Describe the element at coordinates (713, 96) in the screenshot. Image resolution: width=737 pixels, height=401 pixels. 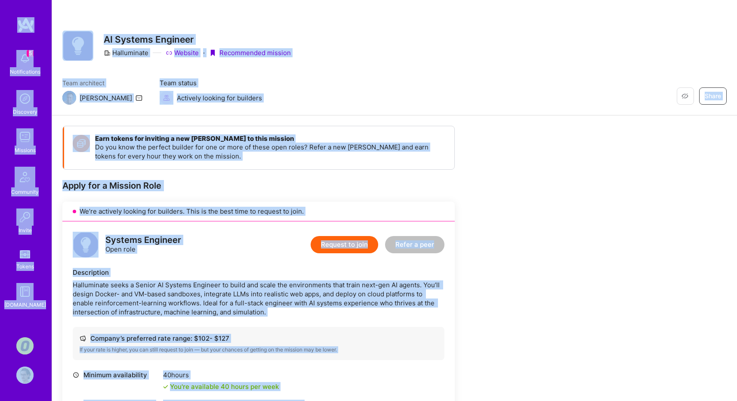
I see `span: Share` at that location.